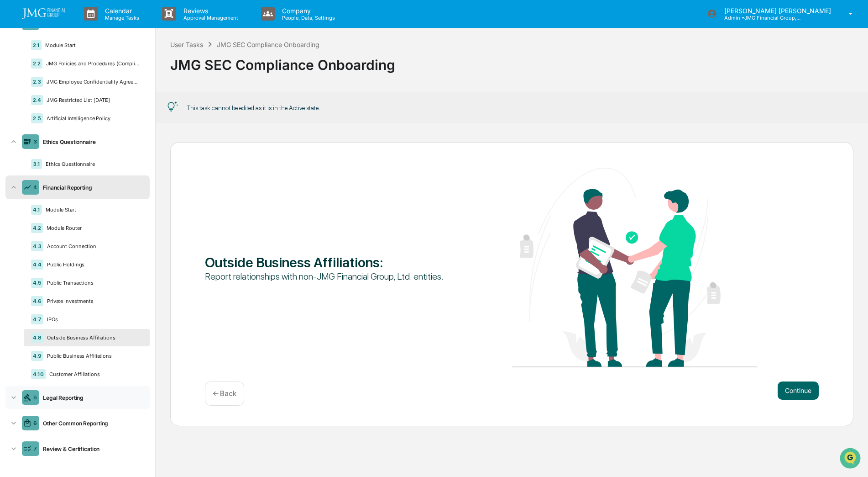 This screenshot has height=477, width=868. What do you see at coordinates (11, 11) in the screenshot?
I see `button: Open customer support` at bounding box center [11, 11].